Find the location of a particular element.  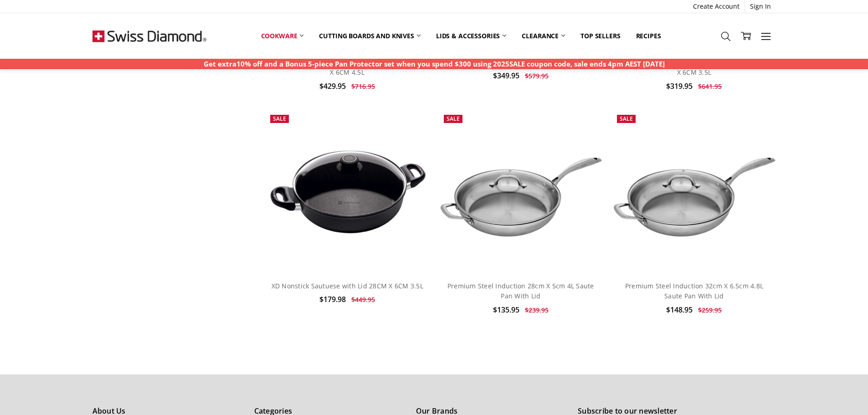

a: Lids & Accessories is located at coordinates (471, 36).